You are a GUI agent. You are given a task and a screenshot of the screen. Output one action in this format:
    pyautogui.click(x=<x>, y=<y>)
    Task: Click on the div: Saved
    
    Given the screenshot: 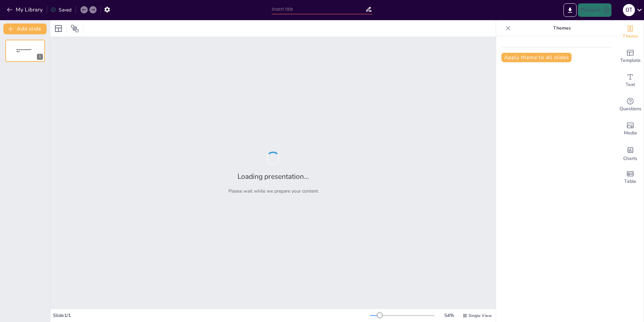 What is the action you would take?
    pyautogui.click(x=61, y=10)
    